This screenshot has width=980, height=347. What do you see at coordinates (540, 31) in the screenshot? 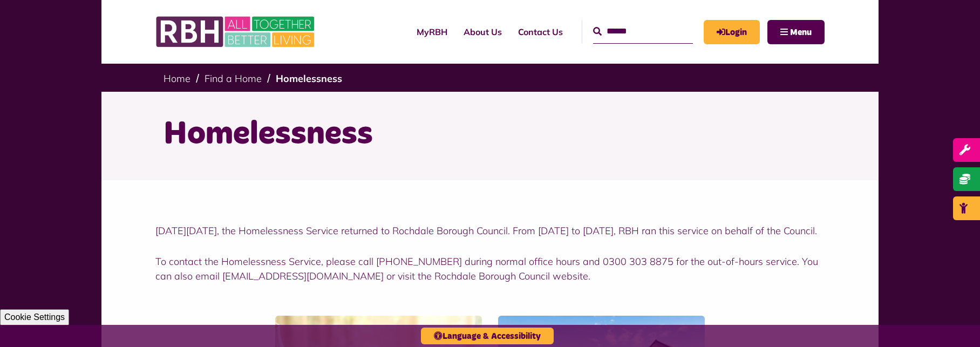
I see `a: Contact Us` at bounding box center [540, 31].